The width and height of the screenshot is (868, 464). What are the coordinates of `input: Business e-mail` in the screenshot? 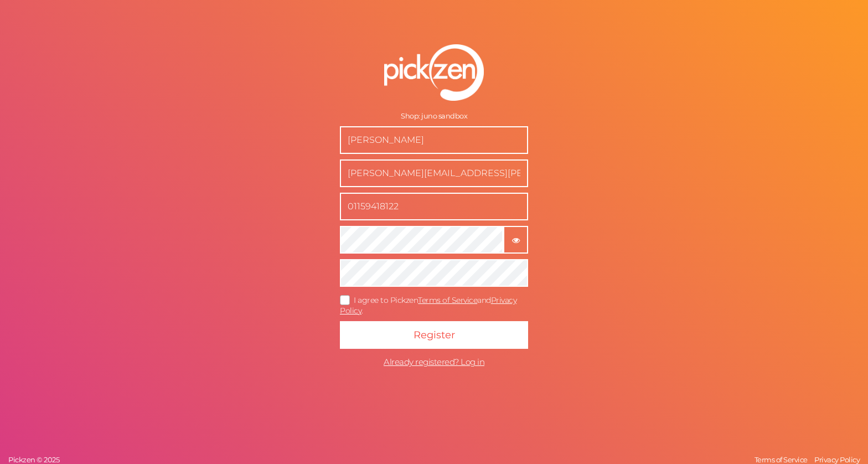 It's located at (434, 173).